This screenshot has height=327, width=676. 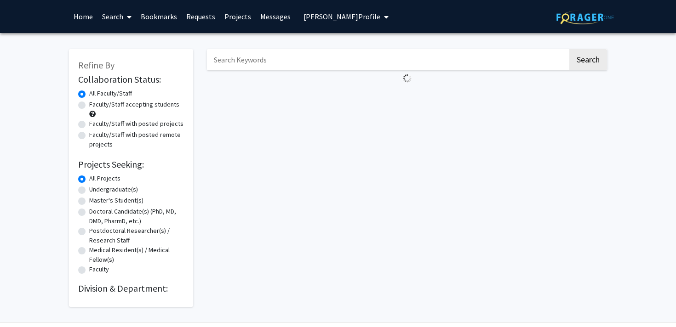 I want to click on label: Faculty, so click(x=99, y=269).